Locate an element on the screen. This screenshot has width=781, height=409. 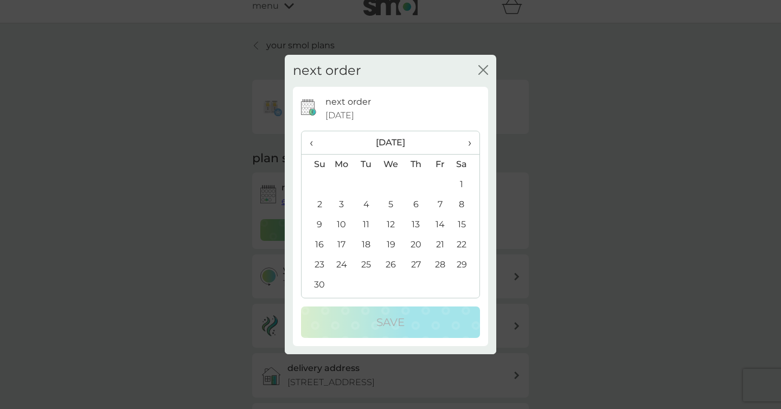
td: 1 is located at coordinates (466, 184).